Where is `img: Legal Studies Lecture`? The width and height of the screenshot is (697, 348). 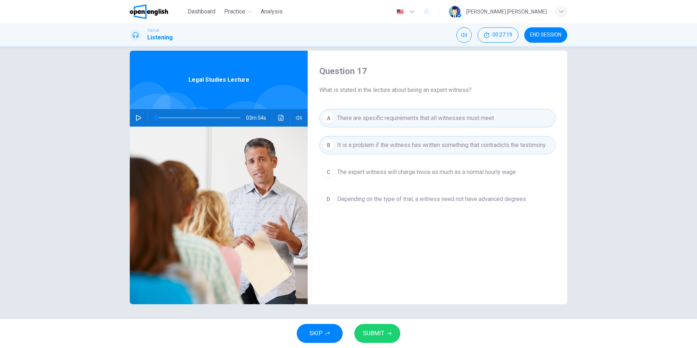
img: Legal Studies Lecture is located at coordinates (219, 215).